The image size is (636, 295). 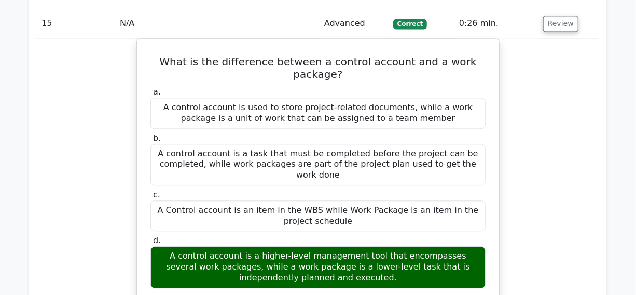 I want to click on td: N/A, so click(x=218, y=23).